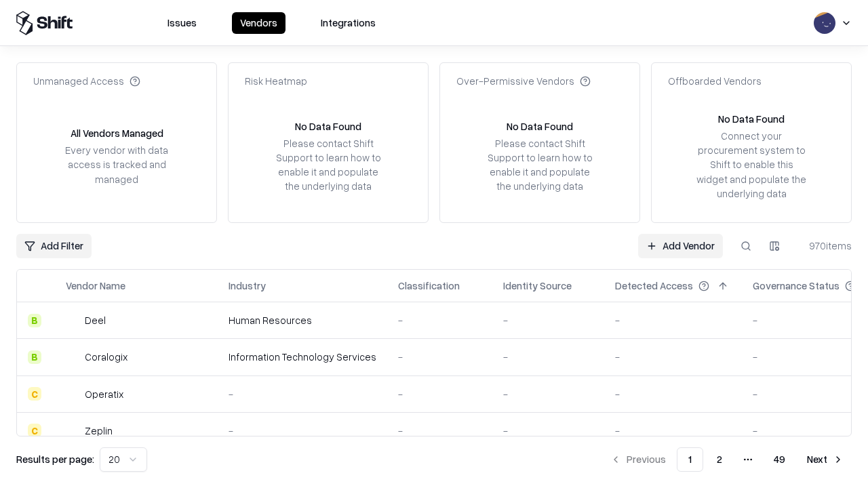 This screenshot has width=868, height=488. I want to click on button: 2, so click(720, 460).